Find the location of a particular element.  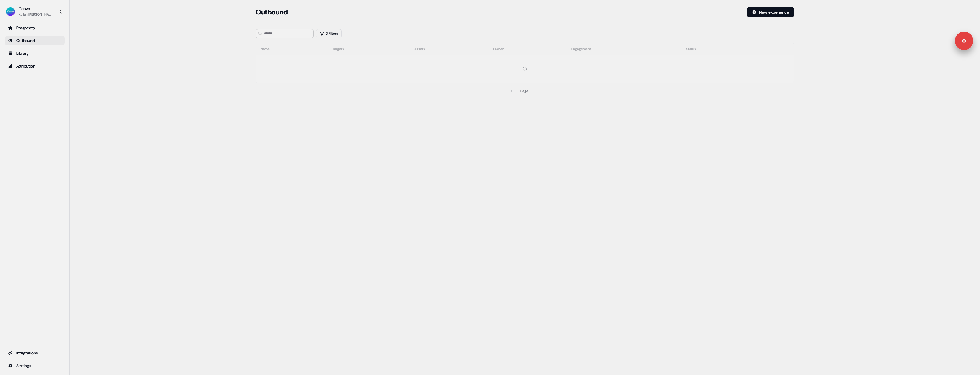

a: Go to prospects is located at coordinates (34, 28).